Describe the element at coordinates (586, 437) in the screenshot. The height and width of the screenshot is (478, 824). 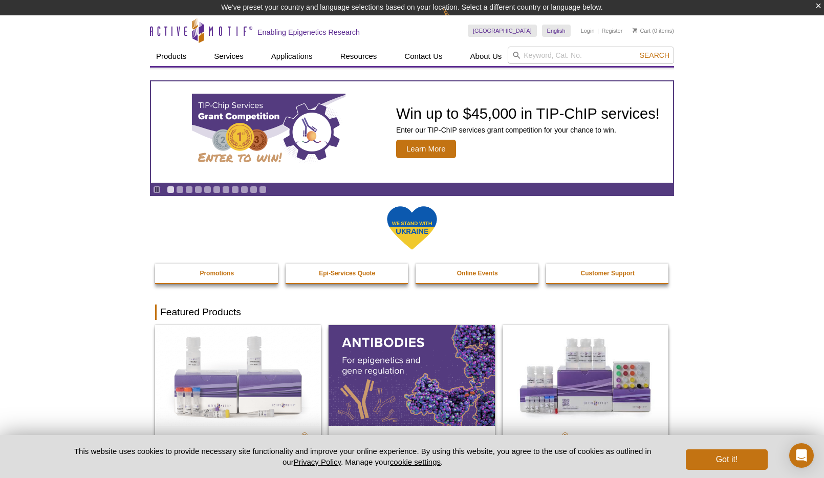
I see `h2: CUT&Tag-IT Express Assay Kit` at that location.